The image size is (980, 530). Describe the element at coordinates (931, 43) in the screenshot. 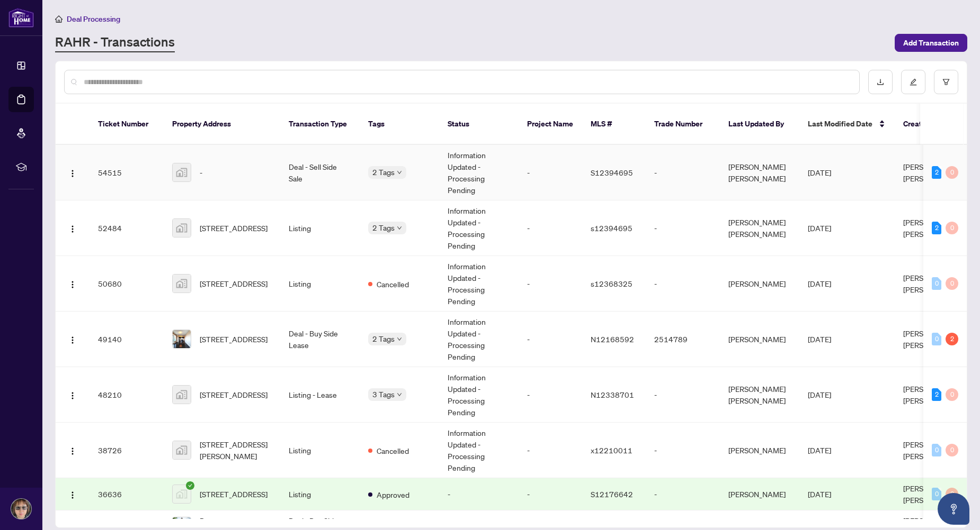

I see `span: Add Transaction` at that location.